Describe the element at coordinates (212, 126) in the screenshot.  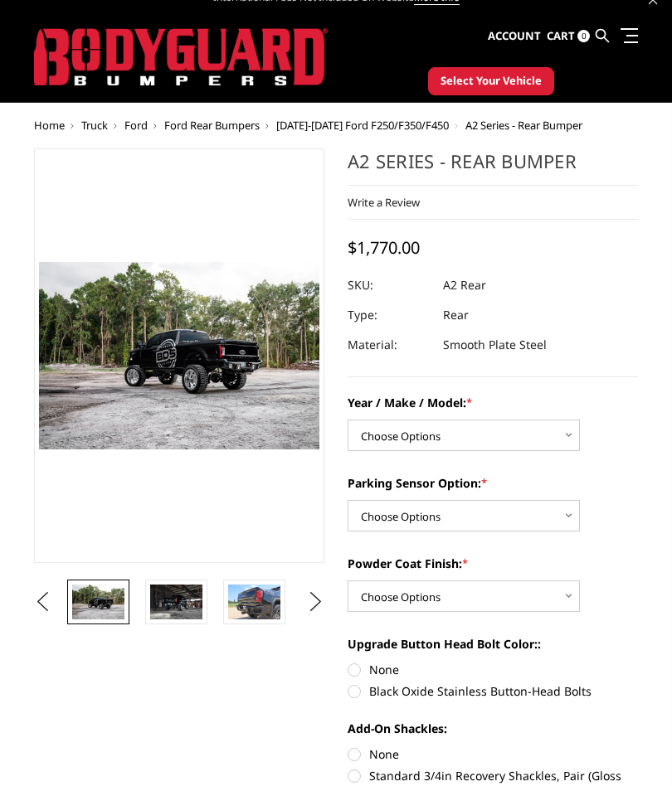
I see `span: Ford Rear Bumpers` at that location.